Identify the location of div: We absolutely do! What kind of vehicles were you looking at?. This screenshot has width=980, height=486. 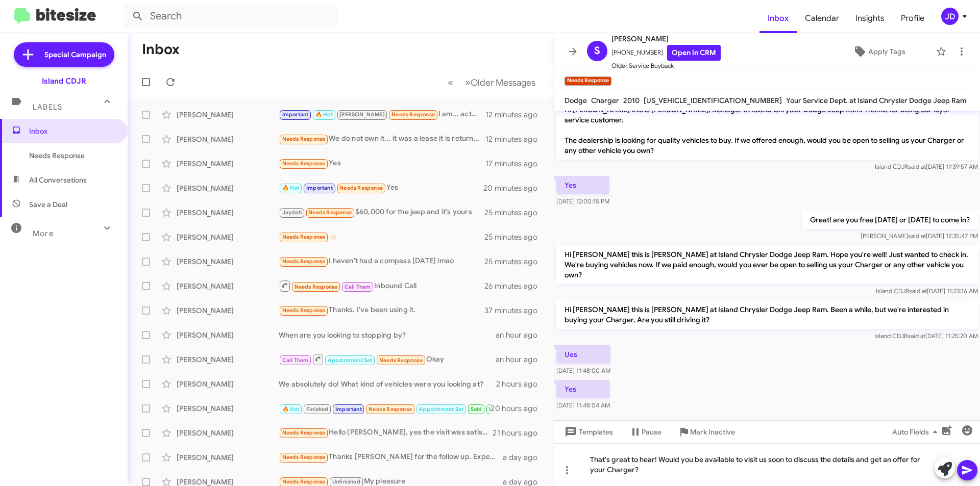
(387, 384).